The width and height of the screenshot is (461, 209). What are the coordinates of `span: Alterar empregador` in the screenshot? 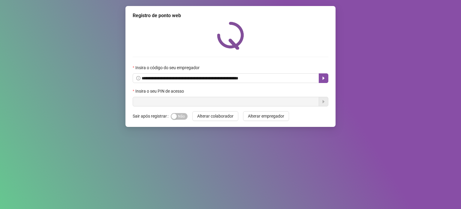 It's located at (266, 116).